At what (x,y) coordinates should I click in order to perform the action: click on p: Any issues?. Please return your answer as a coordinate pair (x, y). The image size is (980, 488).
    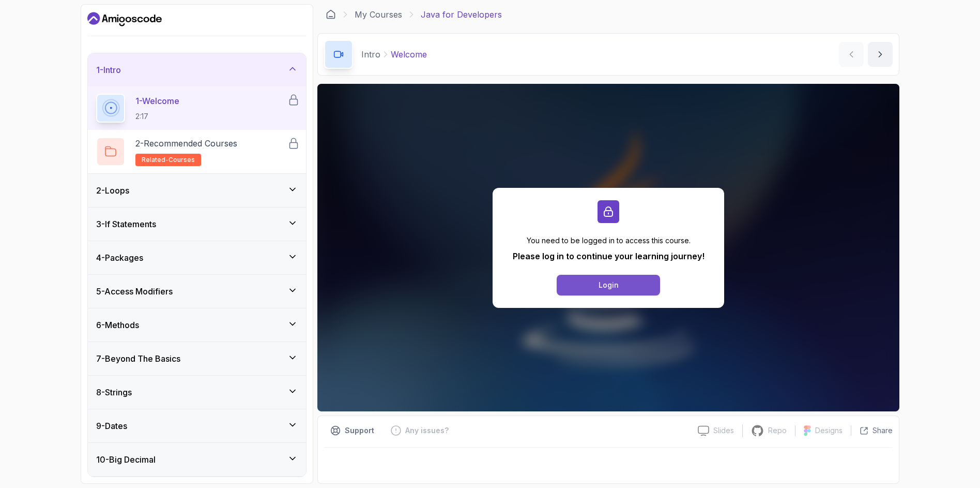
    Looking at the image, I should click on (427, 430).